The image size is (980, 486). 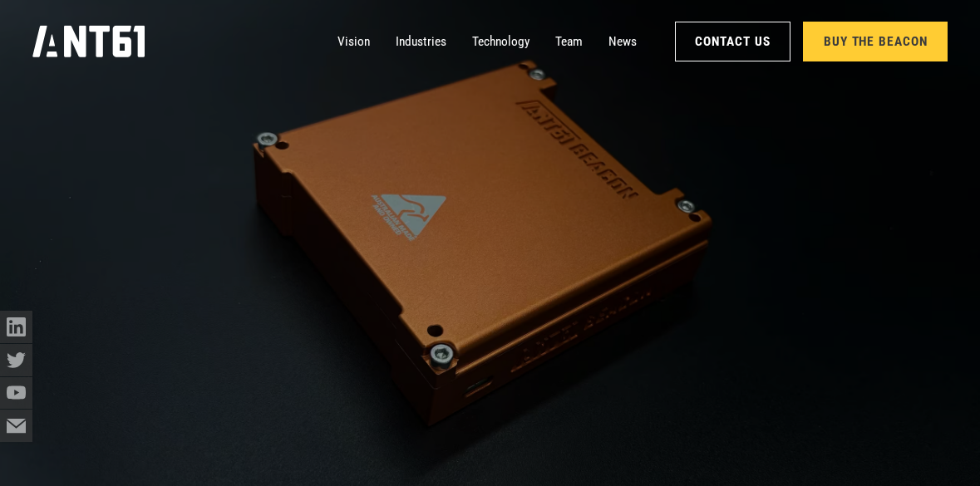 What do you see at coordinates (623, 42) in the screenshot?
I see `a: News` at bounding box center [623, 42].